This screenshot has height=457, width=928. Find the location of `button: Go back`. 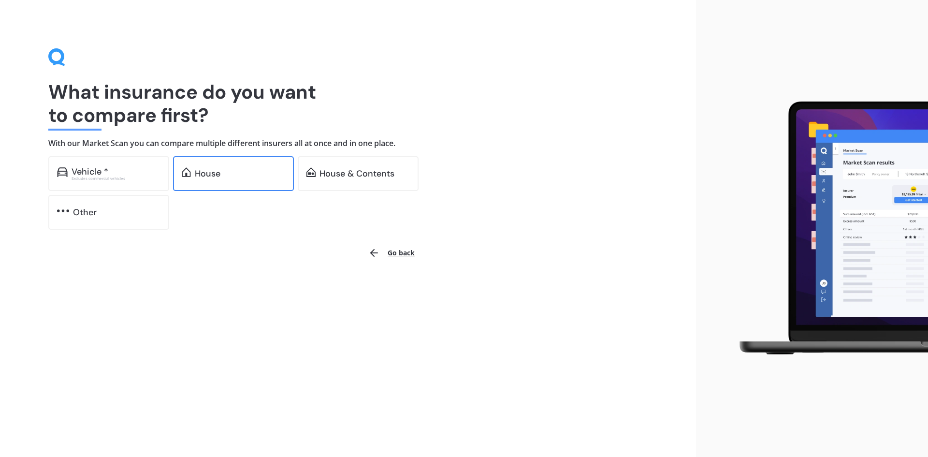

button: Go back is located at coordinates (391, 253).